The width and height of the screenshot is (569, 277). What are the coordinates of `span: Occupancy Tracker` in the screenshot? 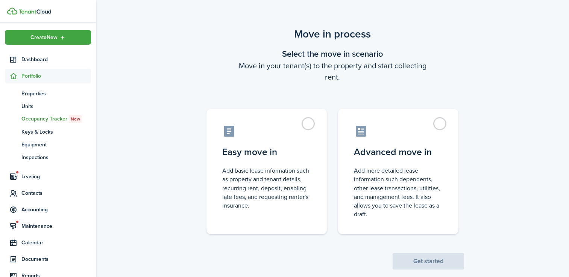 It's located at (56, 119).